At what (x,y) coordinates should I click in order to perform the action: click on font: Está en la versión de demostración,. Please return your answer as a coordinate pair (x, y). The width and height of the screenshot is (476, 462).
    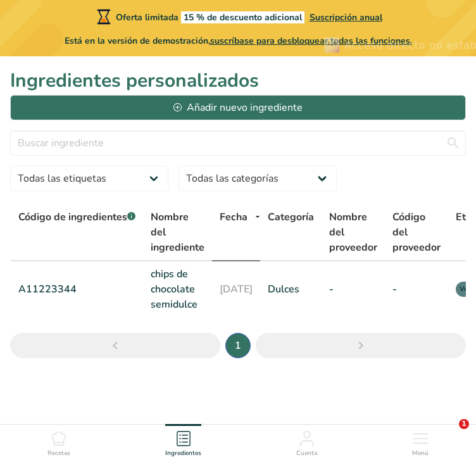
    Looking at the image, I should click on (138, 40).